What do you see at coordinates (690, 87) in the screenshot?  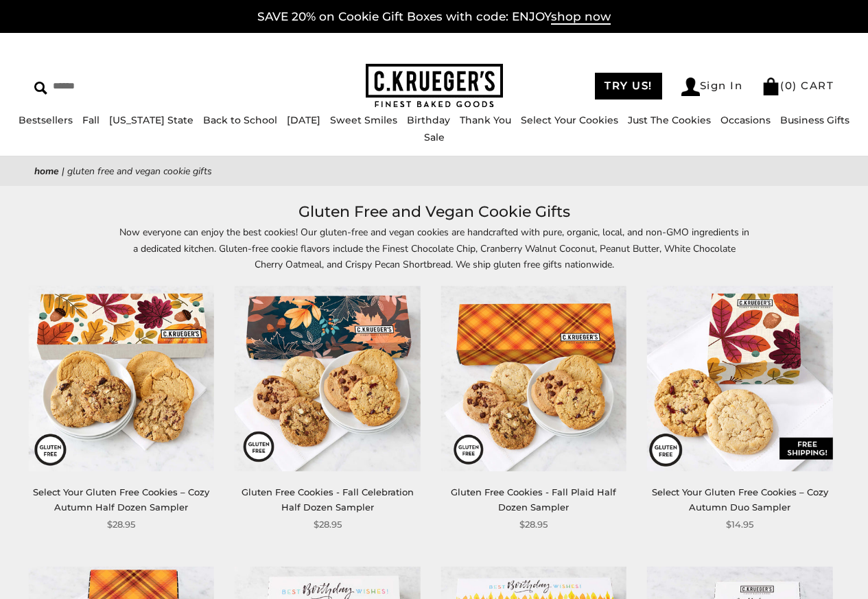 I see `img: Account` at bounding box center [690, 87].